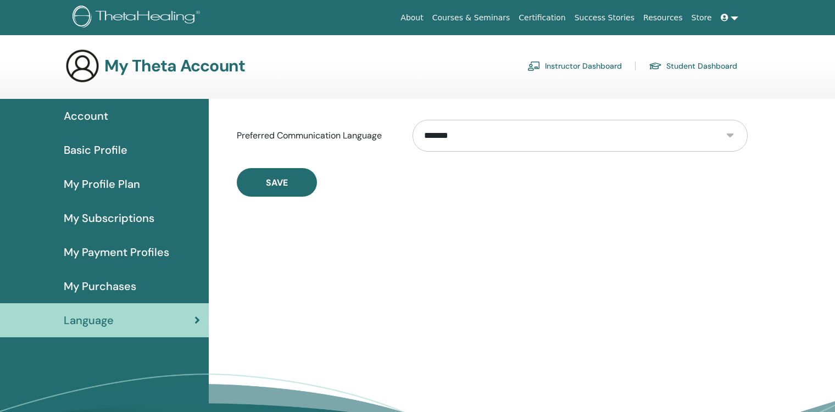 This screenshot has width=835, height=412. Describe the element at coordinates (663, 18) in the screenshot. I see `a: Resources` at that location.